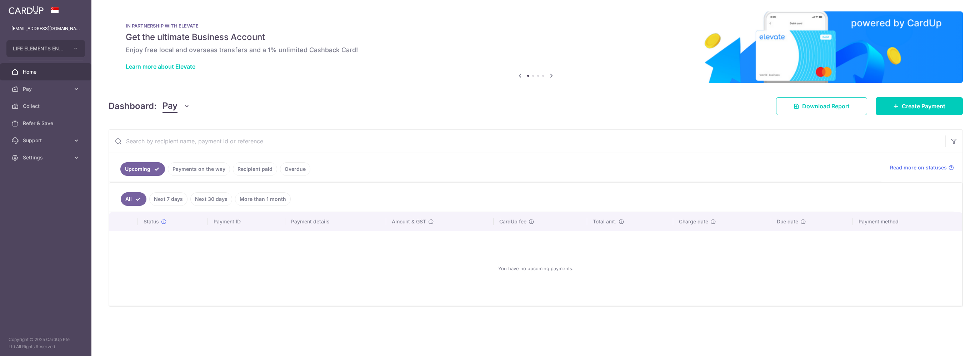 This screenshot has width=980, height=356. What do you see at coordinates (168, 199) in the screenshot?
I see `a: Next 7 days` at bounding box center [168, 199].